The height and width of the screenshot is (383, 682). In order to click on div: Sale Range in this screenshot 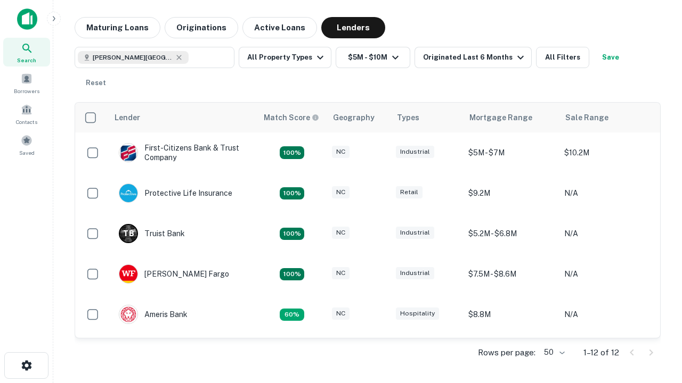, I will do `click(586, 118)`.